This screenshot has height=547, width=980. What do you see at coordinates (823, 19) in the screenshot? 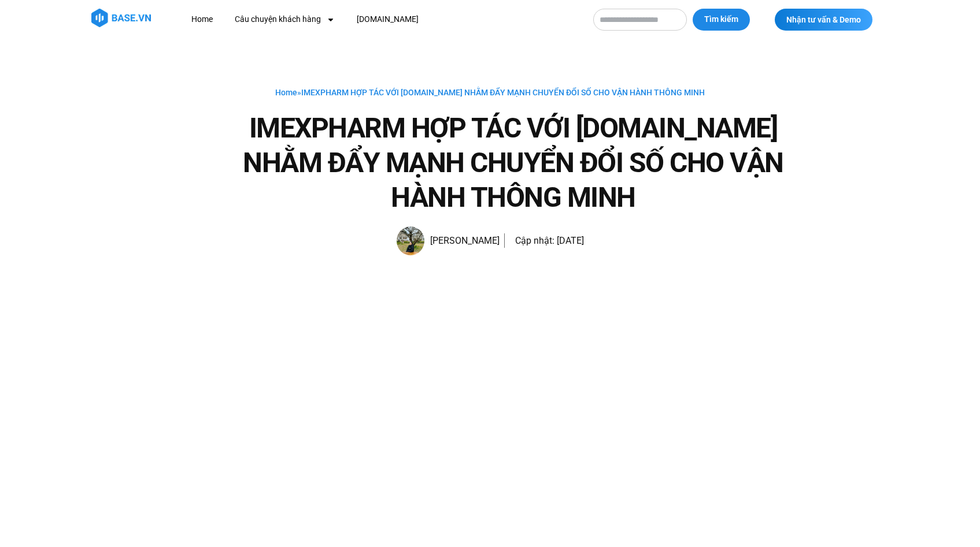
I see `span: Nhận tư vấn & Demo` at bounding box center [823, 19].